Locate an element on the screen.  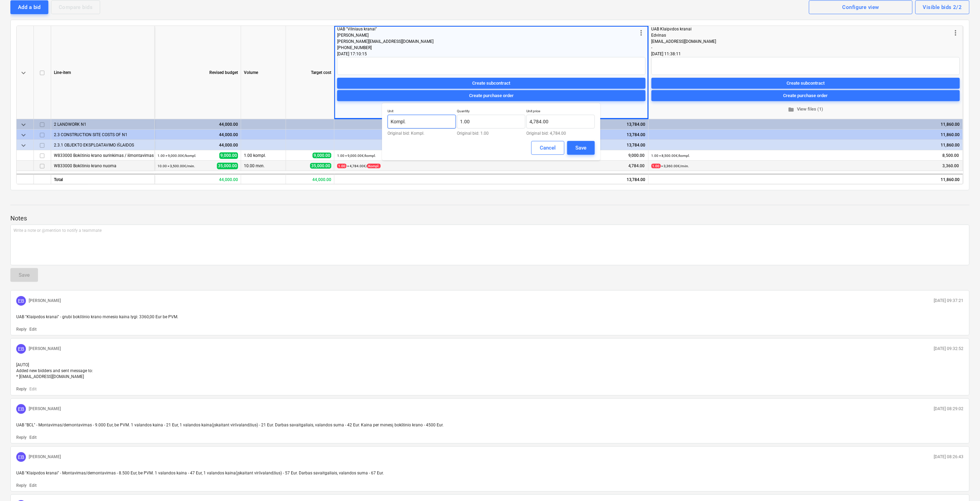
div: 2.3 CONSTRUCTION SITE COSTS OF N1 is located at coordinates (102, 134).